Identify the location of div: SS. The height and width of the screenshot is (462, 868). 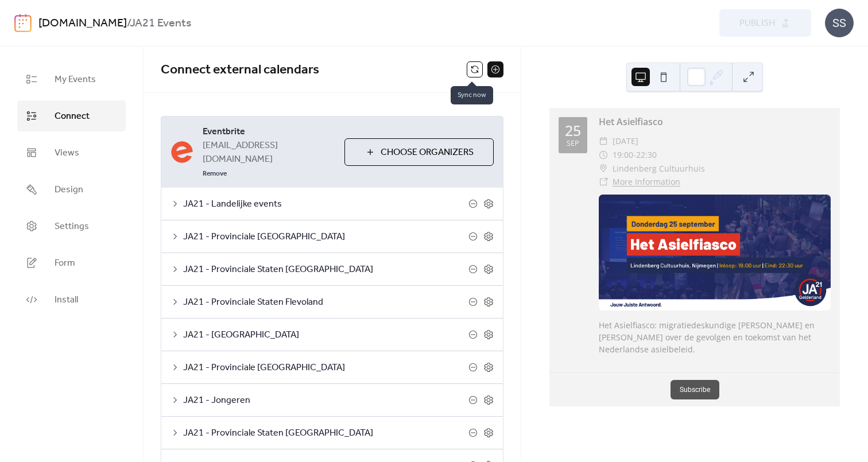
(839, 23).